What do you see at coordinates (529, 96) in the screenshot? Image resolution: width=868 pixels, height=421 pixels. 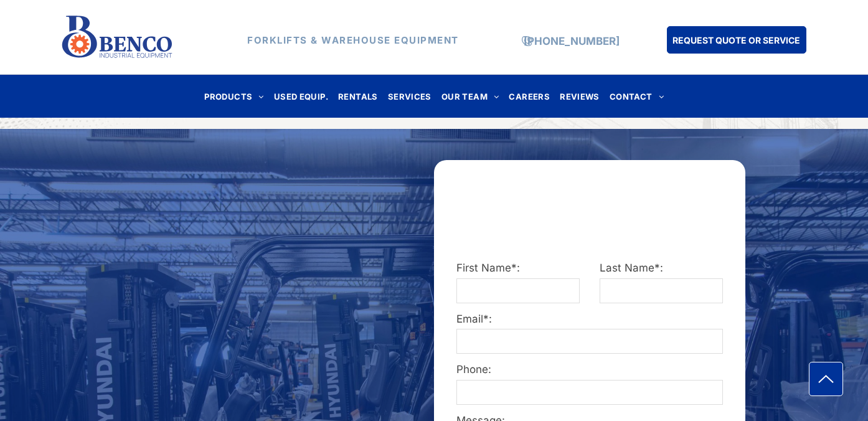 I see `a: CAREERS` at bounding box center [529, 96].